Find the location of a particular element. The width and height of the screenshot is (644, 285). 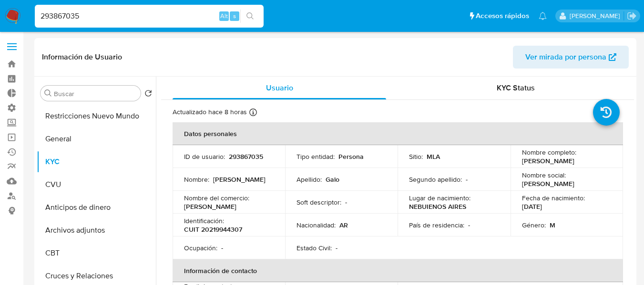

span: KYC Status is located at coordinates (516, 88).